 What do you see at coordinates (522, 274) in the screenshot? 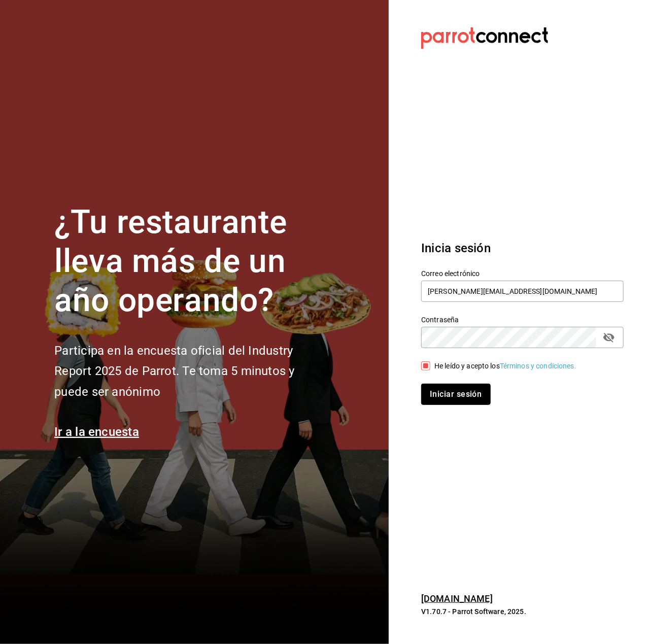
I see `label: Correo electrónico` at bounding box center [522, 274].